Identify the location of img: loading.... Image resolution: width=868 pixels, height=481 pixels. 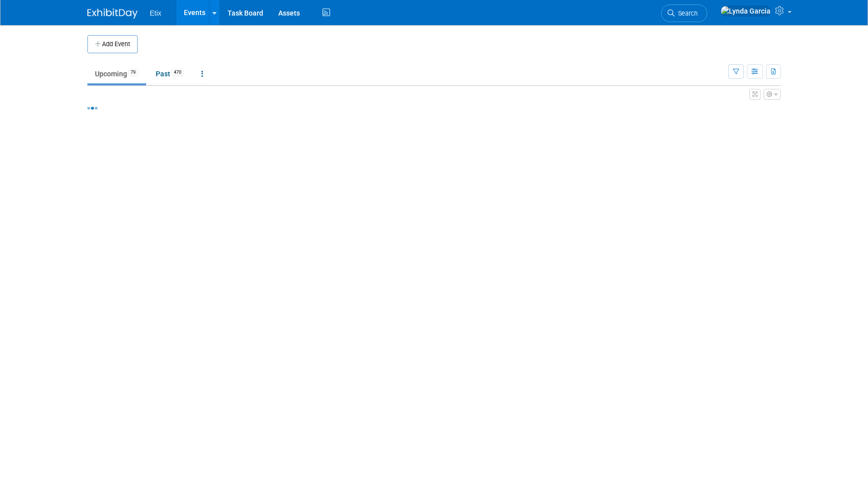
(92, 108).